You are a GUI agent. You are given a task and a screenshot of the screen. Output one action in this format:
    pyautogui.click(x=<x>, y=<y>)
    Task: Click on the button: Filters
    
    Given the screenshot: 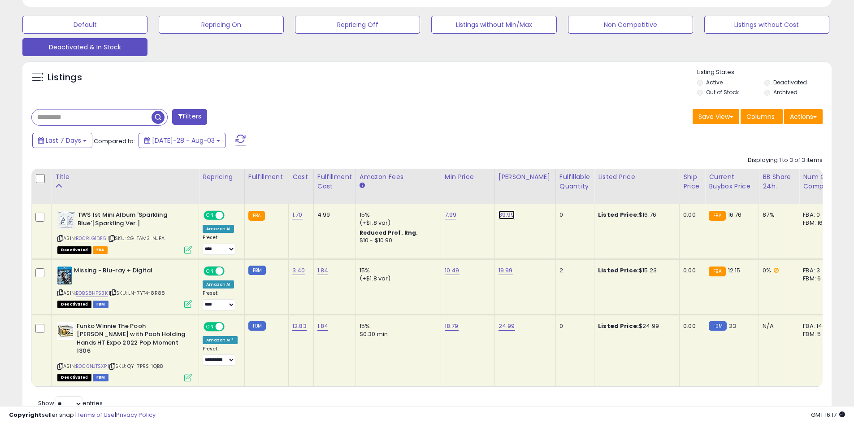 What is the action you would take?
    pyautogui.click(x=190, y=117)
    